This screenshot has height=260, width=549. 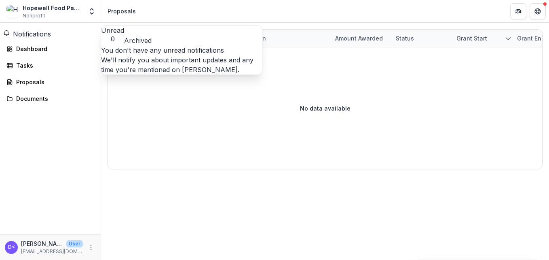 What do you see at coordinates (50, 49) in the screenshot?
I see `a: Dashboard` at bounding box center [50, 49].